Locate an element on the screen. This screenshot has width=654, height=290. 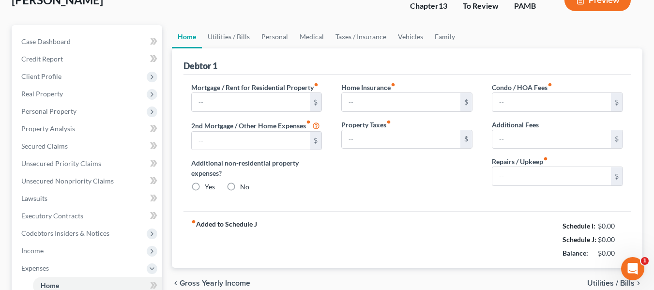
a: Personal is located at coordinates (274, 37).